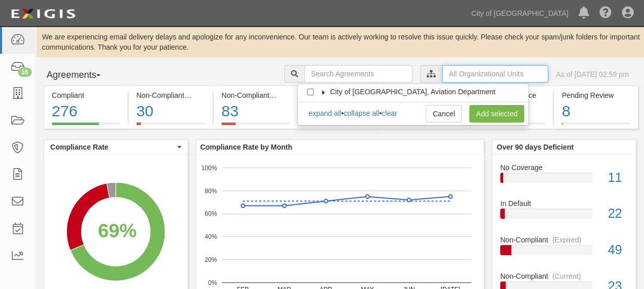 The width and height of the screenshot is (644, 289). I want to click on div: 30, so click(170, 111).